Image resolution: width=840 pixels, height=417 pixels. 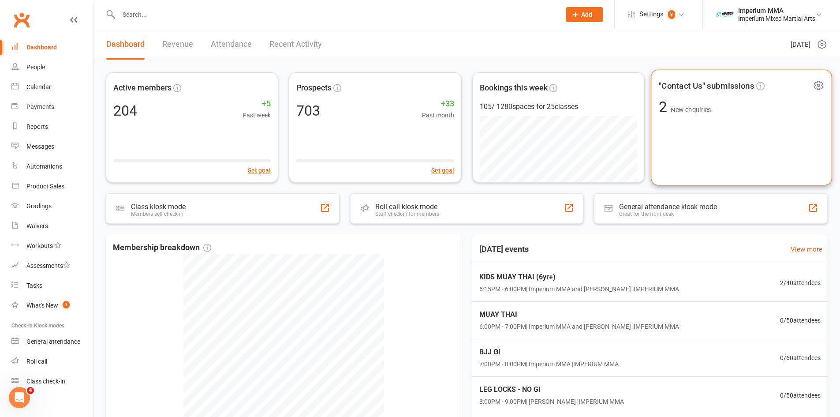 What do you see at coordinates (668, 214) in the screenshot?
I see `div: Great for the front desk` at bounding box center [668, 214].